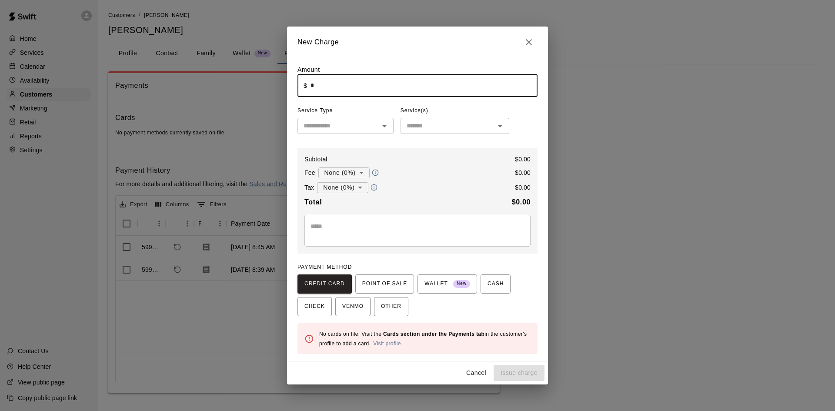 The image size is (835, 411). What do you see at coordinates (417, 42) in the screenshot?
I see `h2: New Charge` at bounding box center [417, 42].